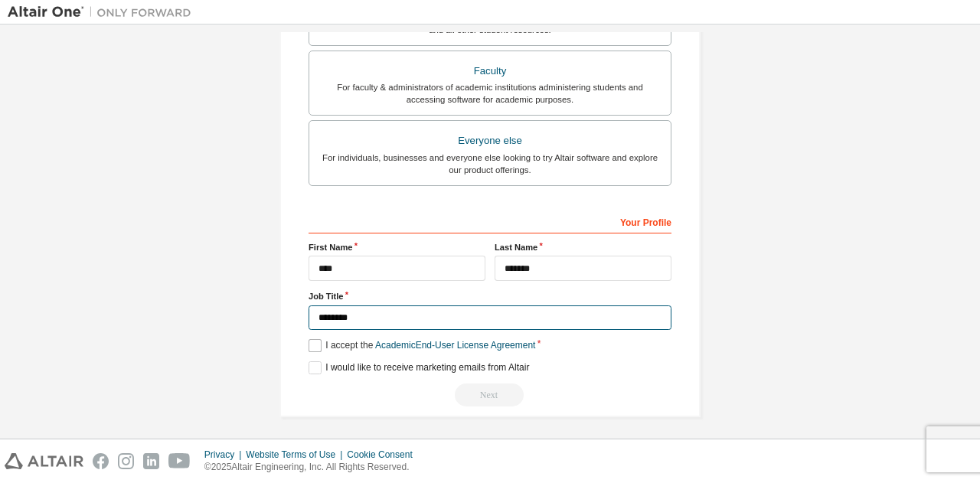  Describe the element at coordinates (422, 345) in the screenshot. I see `label: I accept the` at that location.